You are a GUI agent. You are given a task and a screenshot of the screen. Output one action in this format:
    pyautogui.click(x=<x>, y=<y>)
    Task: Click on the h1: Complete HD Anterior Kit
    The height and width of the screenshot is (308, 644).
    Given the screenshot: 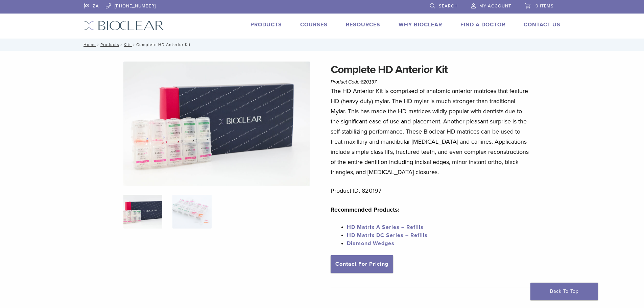 What is the action you would take?
    pyautogui.click(x=430, y=70)
    